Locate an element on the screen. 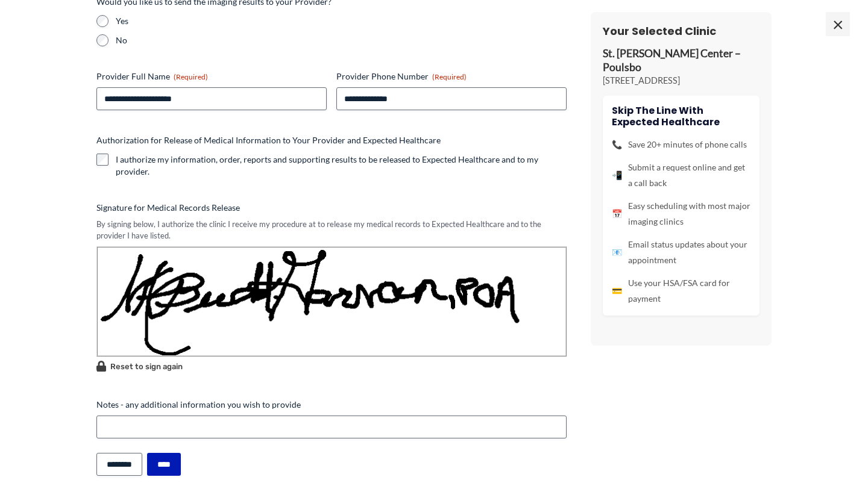 This screenshot has height=486, width=868. label: I authorize my information, order, reports and supporting results to be released to Expected Heal... is located at coordinates (341, 166).